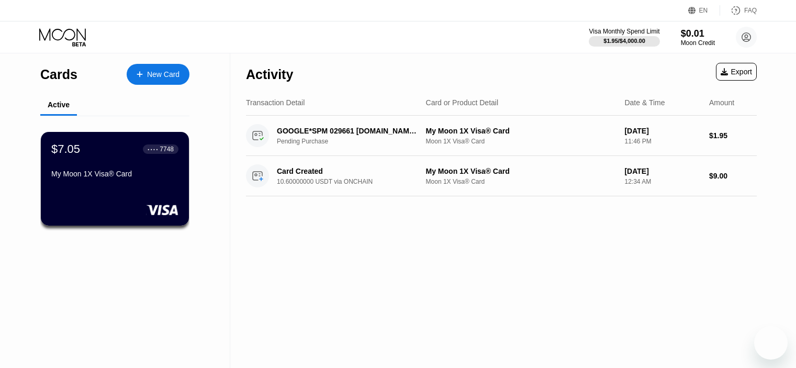  I want to click on div: Amount, so click(721, 103).